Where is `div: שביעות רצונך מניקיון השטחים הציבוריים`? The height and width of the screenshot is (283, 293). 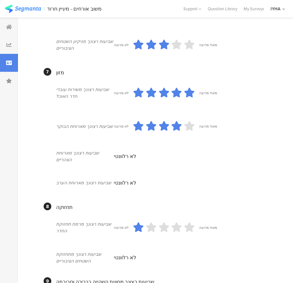 div: שביעות רצונך מניקיון השטחים הציבוריים is located at coordinates (85, 45).